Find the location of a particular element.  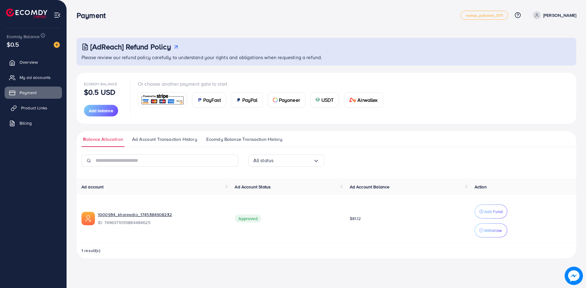

span: Ad Account Transaction History is located at coordinates (165, 139).